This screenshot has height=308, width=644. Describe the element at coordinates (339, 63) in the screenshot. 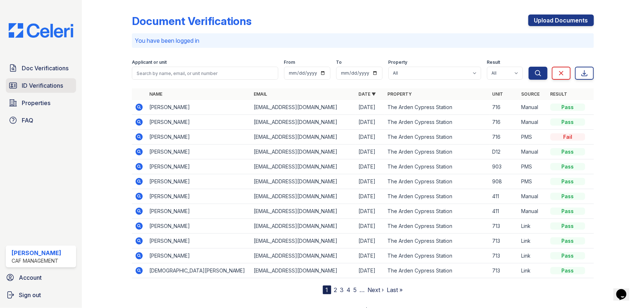

I see `label: To` at that location.